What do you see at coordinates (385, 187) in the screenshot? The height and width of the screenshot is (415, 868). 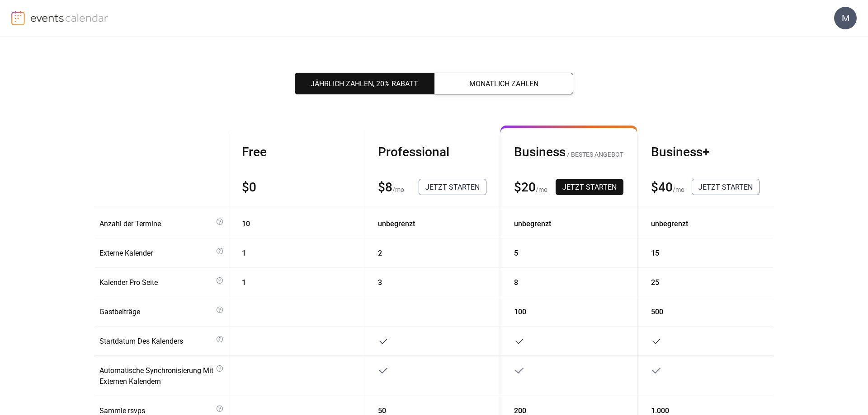 I see `div: $ 8` at bounding box center [385, 187].